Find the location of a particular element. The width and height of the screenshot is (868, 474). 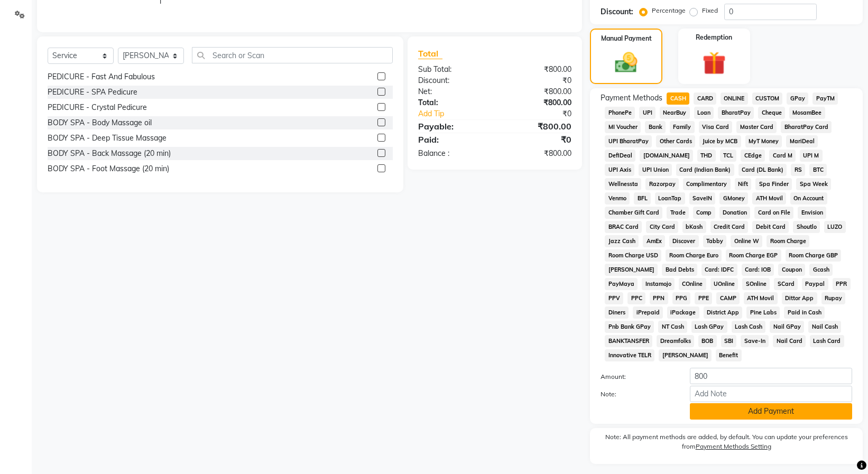

span: MyT Money is located at coordinates (764, 141).